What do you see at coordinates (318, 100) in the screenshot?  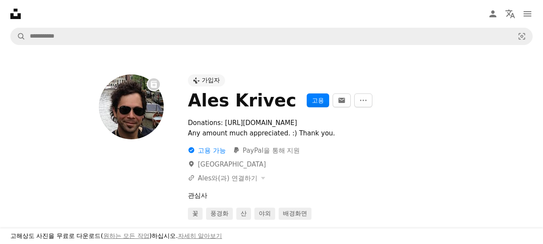 I see `button: 고용` at bounding box center [318, 100].